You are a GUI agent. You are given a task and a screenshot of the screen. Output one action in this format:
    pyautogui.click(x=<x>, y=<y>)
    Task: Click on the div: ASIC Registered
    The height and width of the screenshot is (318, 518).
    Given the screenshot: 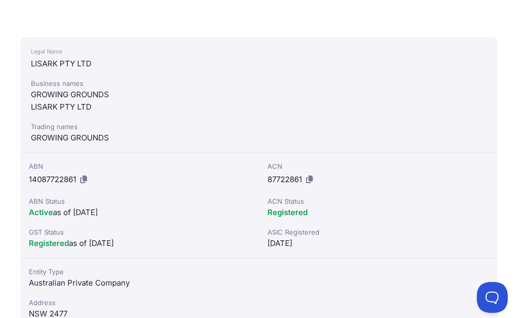 What is the action you would take?
    pyautogui.click(x=378, y=232)
    